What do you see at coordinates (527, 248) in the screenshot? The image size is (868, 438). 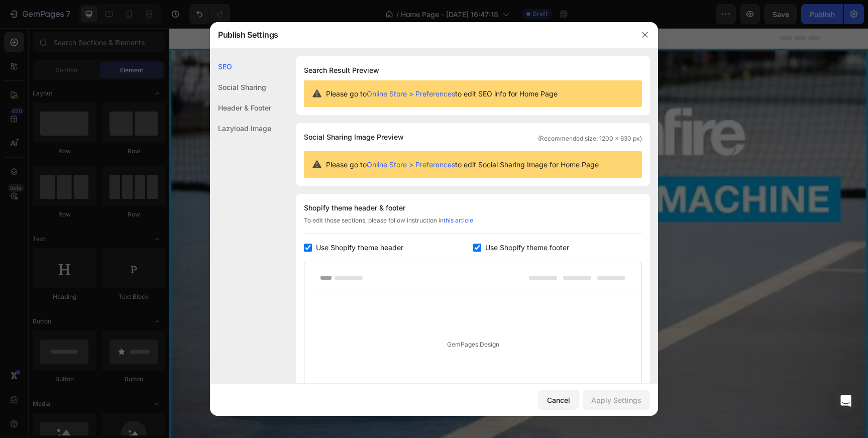 I see `span: Use Shopify theme footer` at bounding box center [527, 248].